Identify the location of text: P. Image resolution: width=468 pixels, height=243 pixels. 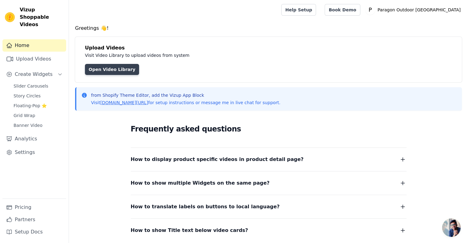
(370, 10).